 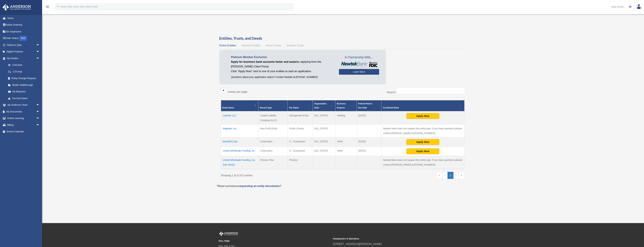 I want to click on span: Inactive Entities, so click(x=251, y=45).